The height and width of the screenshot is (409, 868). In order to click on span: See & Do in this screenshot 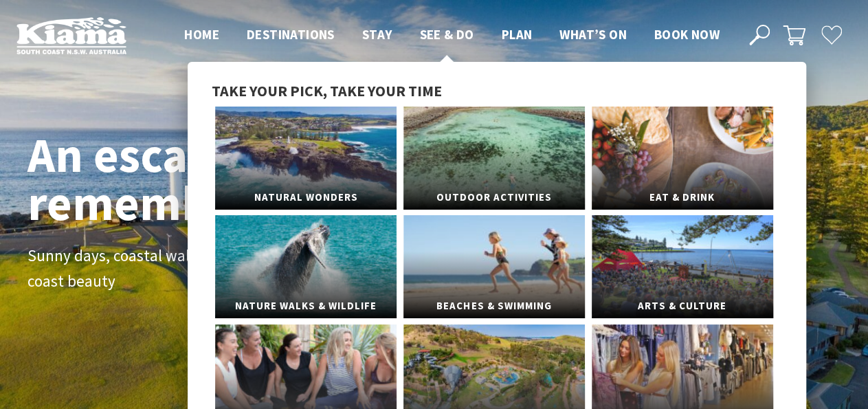, I will do `click(446, 35)`.